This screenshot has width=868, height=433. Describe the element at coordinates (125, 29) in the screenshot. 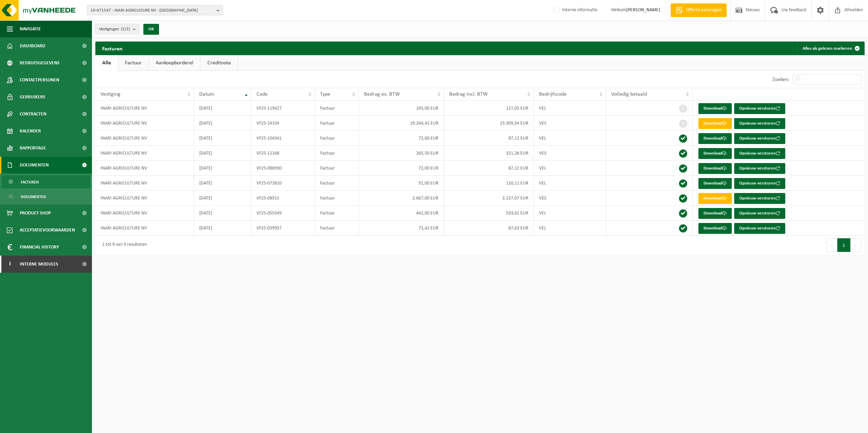

I see `count: (2/2)` at that location.